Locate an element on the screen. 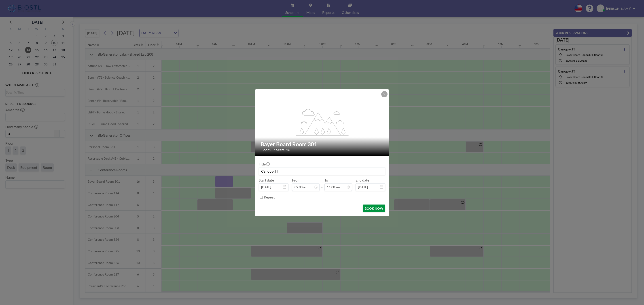 This screenshot has width=644, height=305. g: flex-grow: 1.2; is located at coordinates (322, 122).